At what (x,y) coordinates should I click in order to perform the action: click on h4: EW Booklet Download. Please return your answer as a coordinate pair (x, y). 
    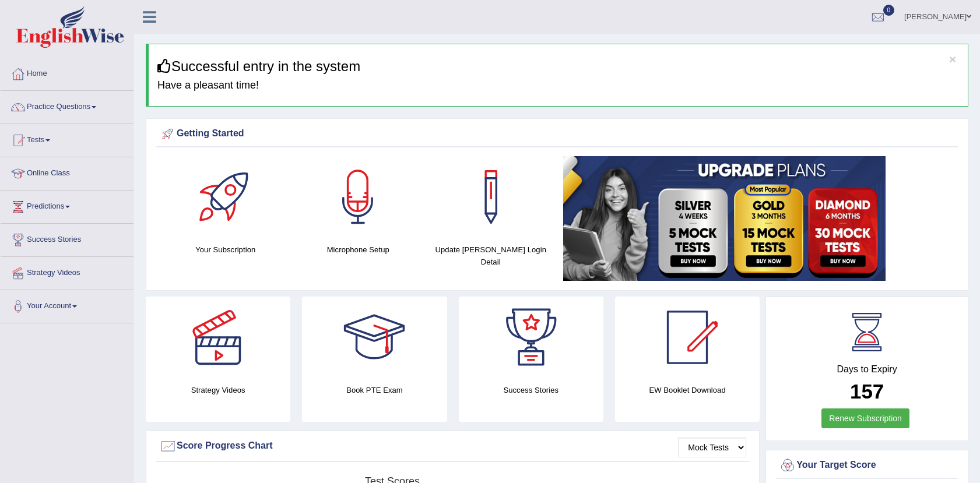
    Looking at the image, I should click on (687, 390).